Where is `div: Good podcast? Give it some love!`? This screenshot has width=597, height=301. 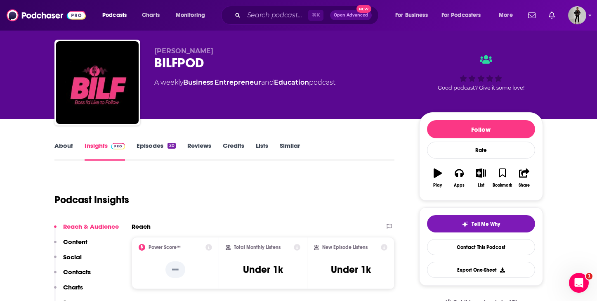
div: Good podcast? Give it some love! is located at coordinates (481, 73).